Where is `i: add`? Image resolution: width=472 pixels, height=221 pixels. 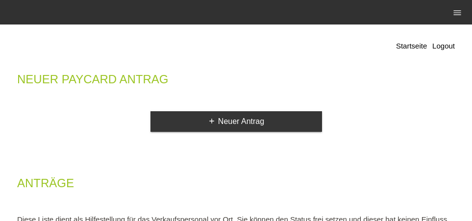 i: add is located at coordinates (212, 121).